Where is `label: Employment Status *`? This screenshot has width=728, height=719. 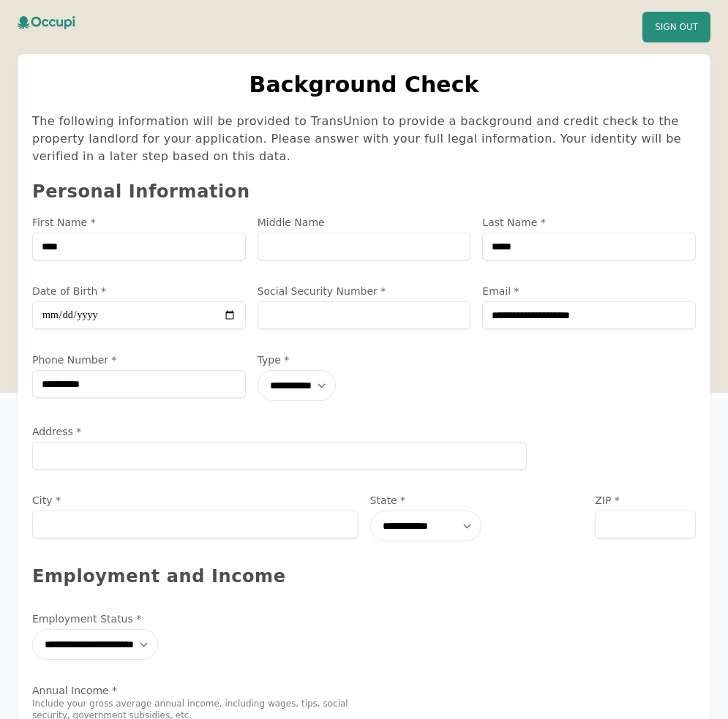
label: Employment Status * is located at coordinates (196, 619).